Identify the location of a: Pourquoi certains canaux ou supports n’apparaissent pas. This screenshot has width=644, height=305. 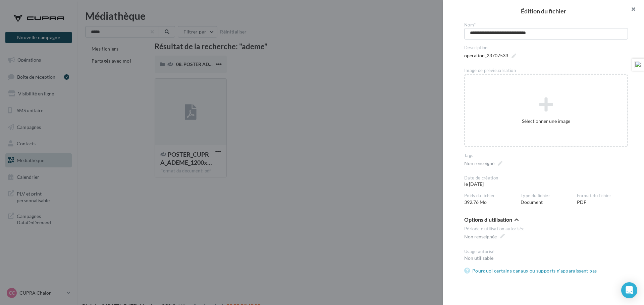
(531, 271).